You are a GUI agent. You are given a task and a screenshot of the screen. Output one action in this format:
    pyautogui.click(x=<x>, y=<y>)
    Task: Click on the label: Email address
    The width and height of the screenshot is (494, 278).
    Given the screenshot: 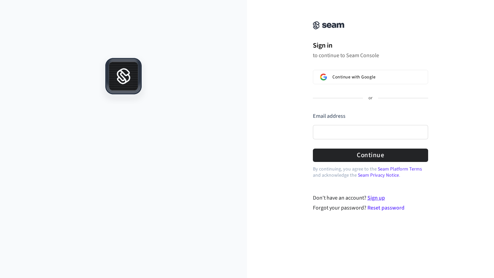 What is the action you would take?
    pyautogui.click(x=329, y=116)
    